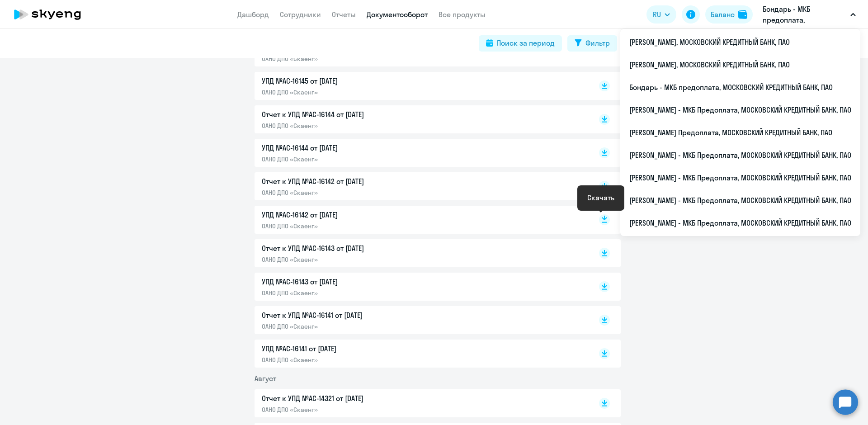 This screenshot has width=868, height=425. Describe the element at coordinates (729, 15) in the screenshot. I see `button: Балансbalance` at that location.